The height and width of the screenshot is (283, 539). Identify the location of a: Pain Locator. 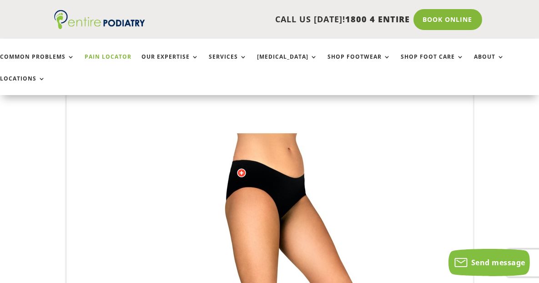
(108, 63).